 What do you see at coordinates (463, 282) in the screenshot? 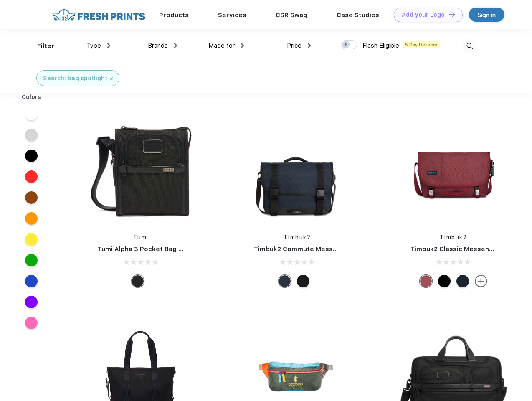
I see `div: Eco Monsoon` at bounding box center [463, 282].